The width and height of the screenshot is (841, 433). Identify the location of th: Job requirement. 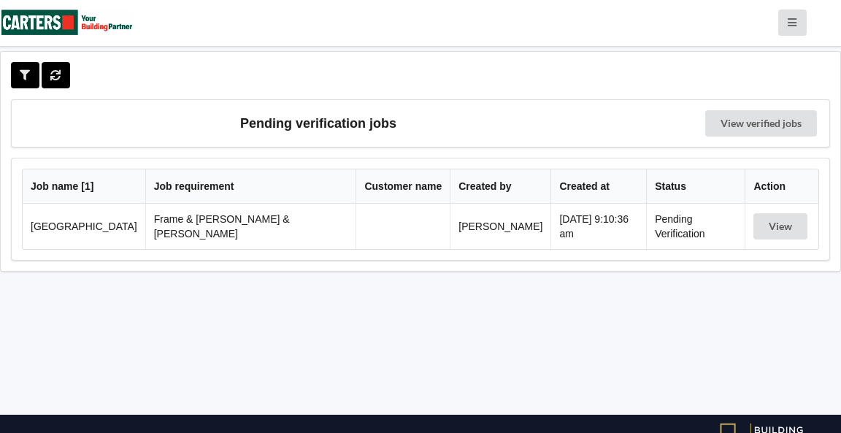
(250, 186).